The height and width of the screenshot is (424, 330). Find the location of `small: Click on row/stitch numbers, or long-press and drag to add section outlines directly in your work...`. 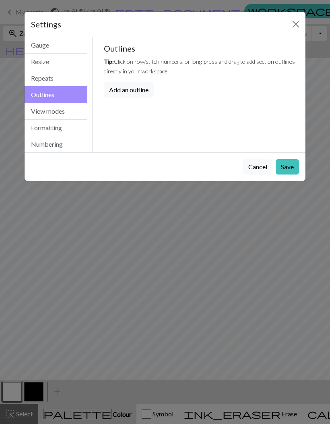

small: Click on row/stitch numbers, or long-press and drag to add section outlines directly in your work... is located at coordinates (199, 66).